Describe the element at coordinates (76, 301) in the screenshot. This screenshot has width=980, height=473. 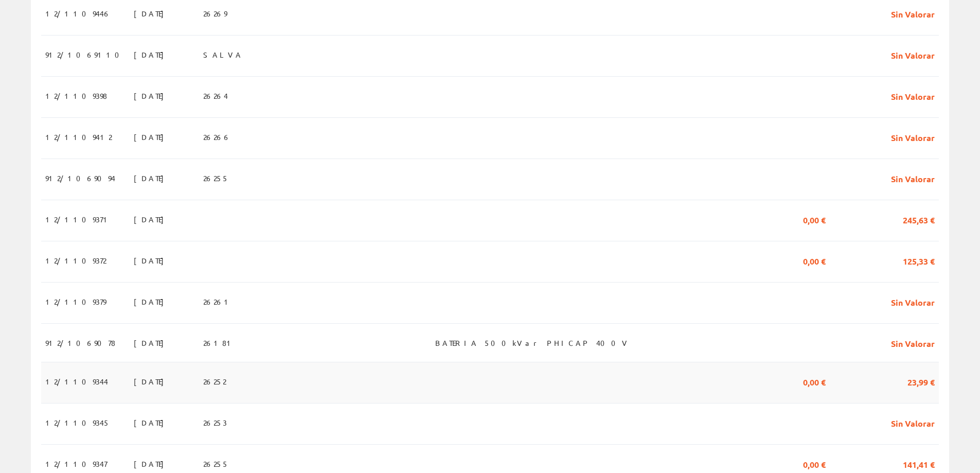
I see `span: 12/1109379` at that location.